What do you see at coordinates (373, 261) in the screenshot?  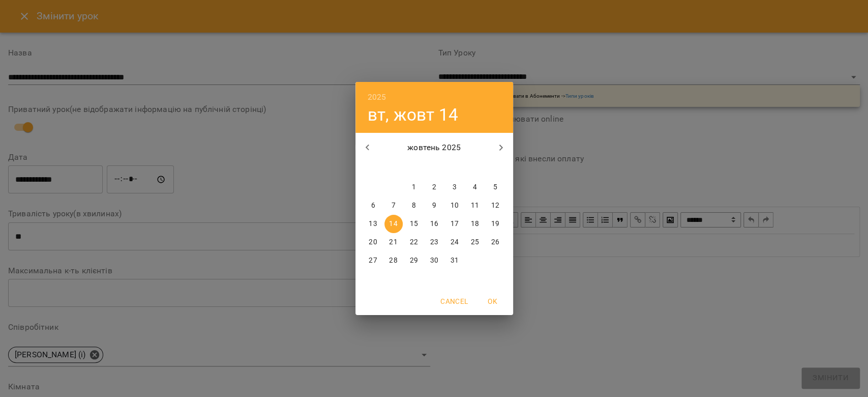 I see `p: 27` at bounding box center [373, 261].